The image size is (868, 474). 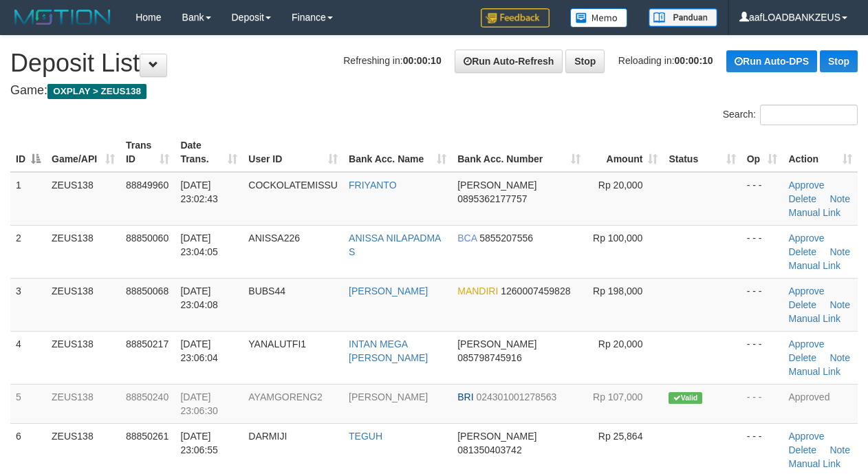 What do you see at coordinates (392, 61) in the screenshot?
I see `span: Refreshing in:` at bounding box center [392, 61].